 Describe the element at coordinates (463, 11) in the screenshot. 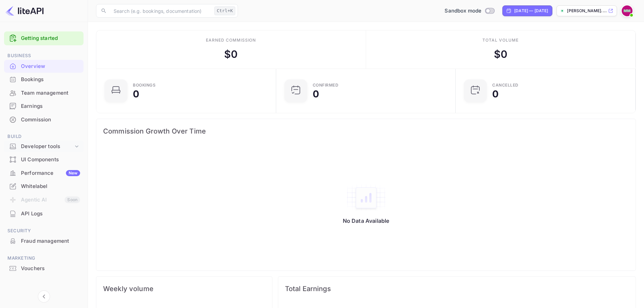

I see `span: Sandbox mode` at that location.